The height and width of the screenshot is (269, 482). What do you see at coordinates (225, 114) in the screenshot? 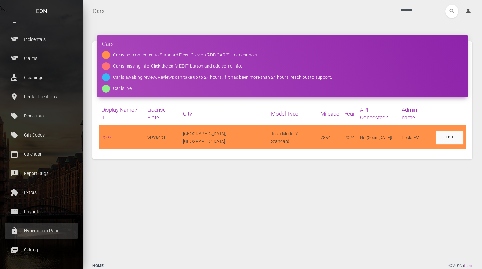
I see `th: City` at bounding box center [225, 114].